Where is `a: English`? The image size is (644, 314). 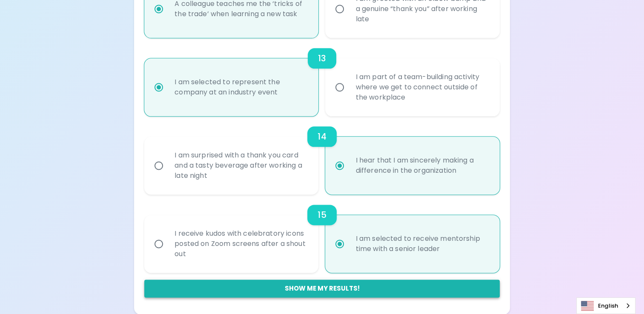
a: English is located at coordinates (605, 305).